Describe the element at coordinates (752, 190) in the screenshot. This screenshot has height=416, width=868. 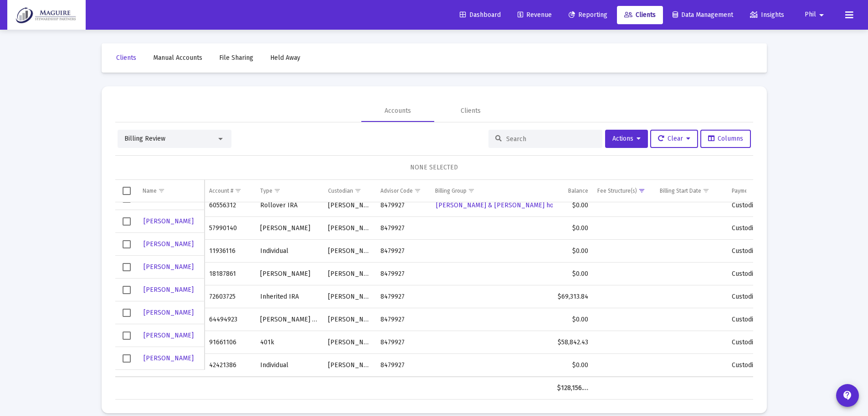
I see `div: Payment Source` at that location.